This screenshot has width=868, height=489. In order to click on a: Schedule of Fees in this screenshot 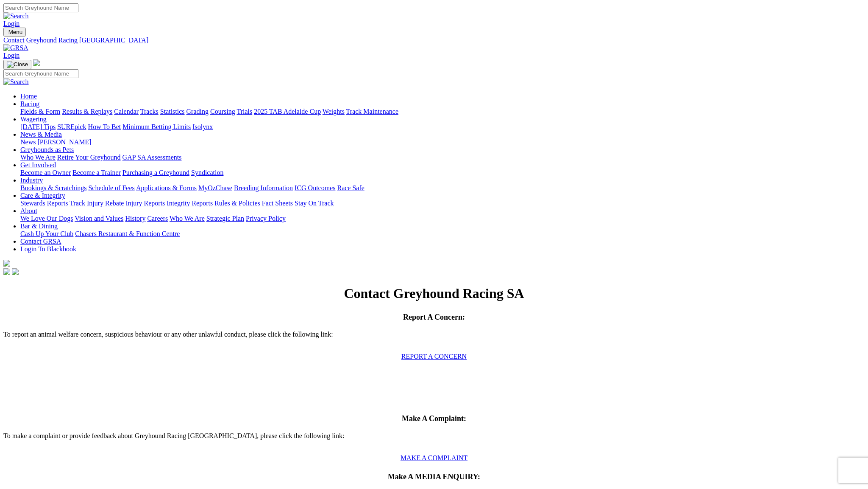, I will do `click(111, 188)`.